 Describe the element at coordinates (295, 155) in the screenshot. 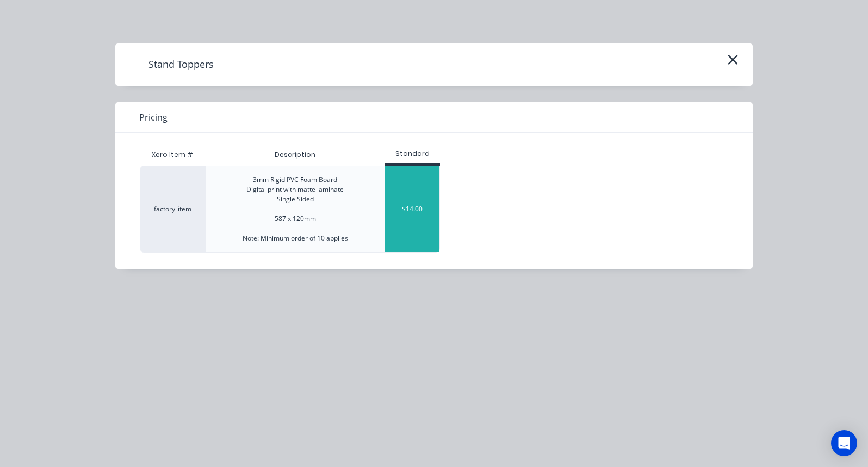

I see `div: Description` at that location.